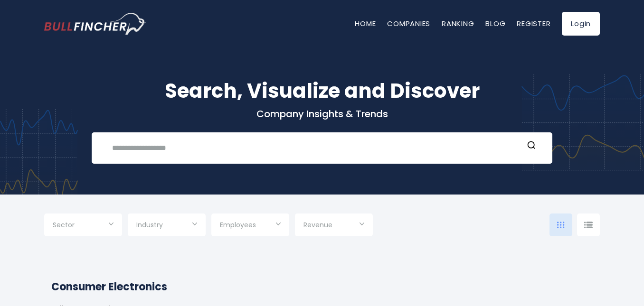  Describe the element at coordinates (581, 24) in the screenshot. I see `a: Login` at that location.